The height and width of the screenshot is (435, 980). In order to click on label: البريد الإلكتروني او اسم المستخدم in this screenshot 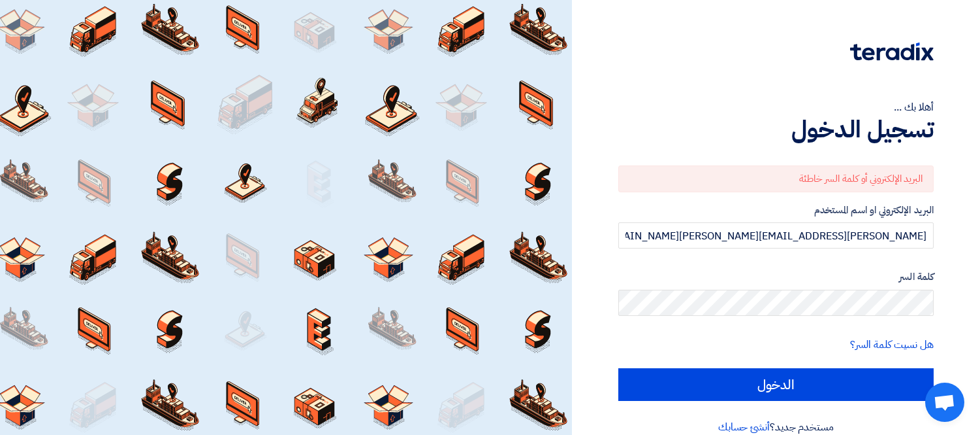, I will do `click(776, 210)`.